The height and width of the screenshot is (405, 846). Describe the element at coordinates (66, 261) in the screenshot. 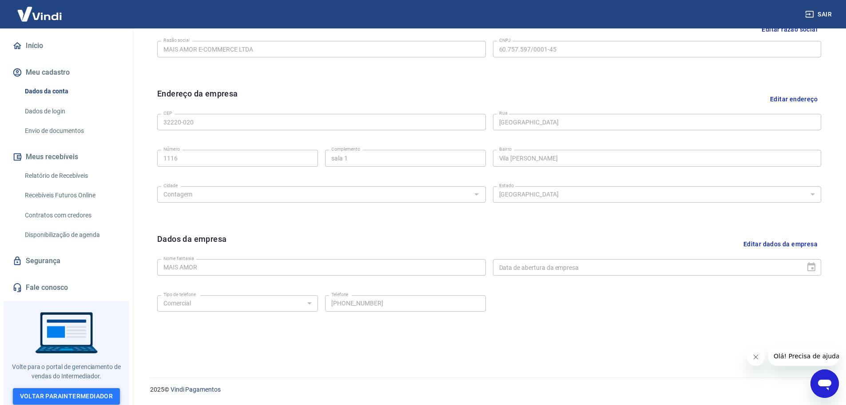

I see `a: Segurança` at that location.